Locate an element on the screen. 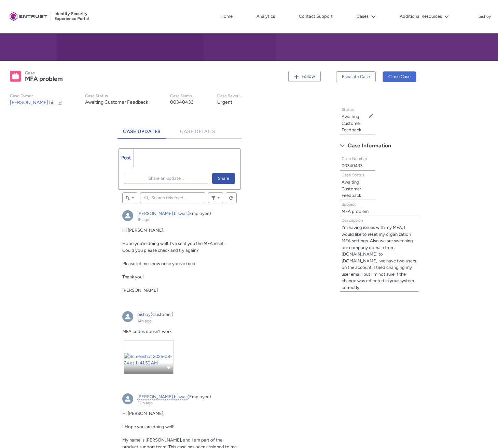 Image resolution: width=498 pixels, height=448 pixels. button: Change Owner is located at coordinates (60, 102).